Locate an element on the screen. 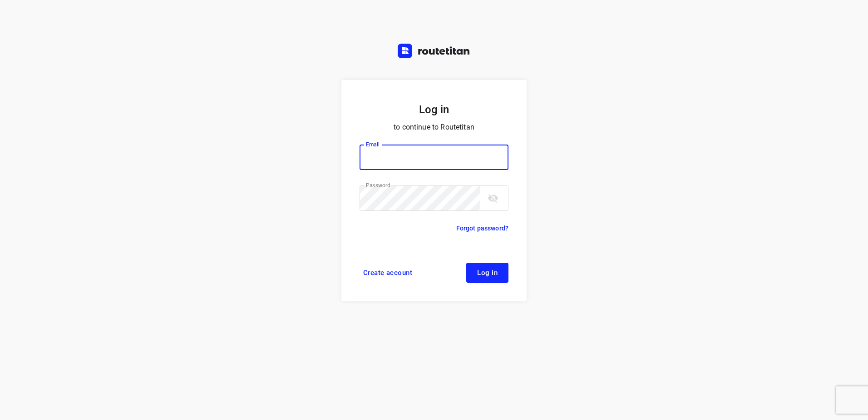  p: to continue to Routetitan is located at coordinates (434, 127).